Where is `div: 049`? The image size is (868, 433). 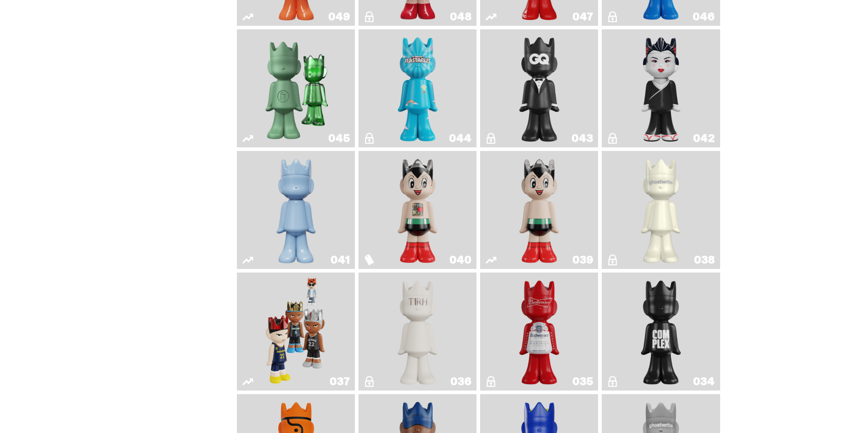
div: 049 is located at coordinates (339, 17).